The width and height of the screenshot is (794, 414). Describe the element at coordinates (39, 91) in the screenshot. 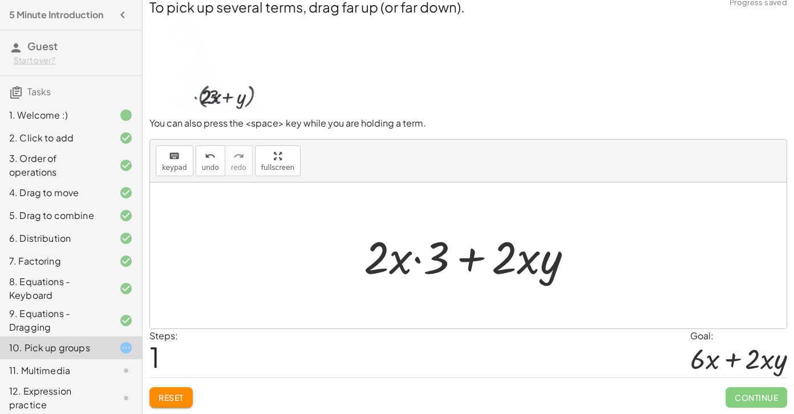

I see `span: Tasks` at that location.